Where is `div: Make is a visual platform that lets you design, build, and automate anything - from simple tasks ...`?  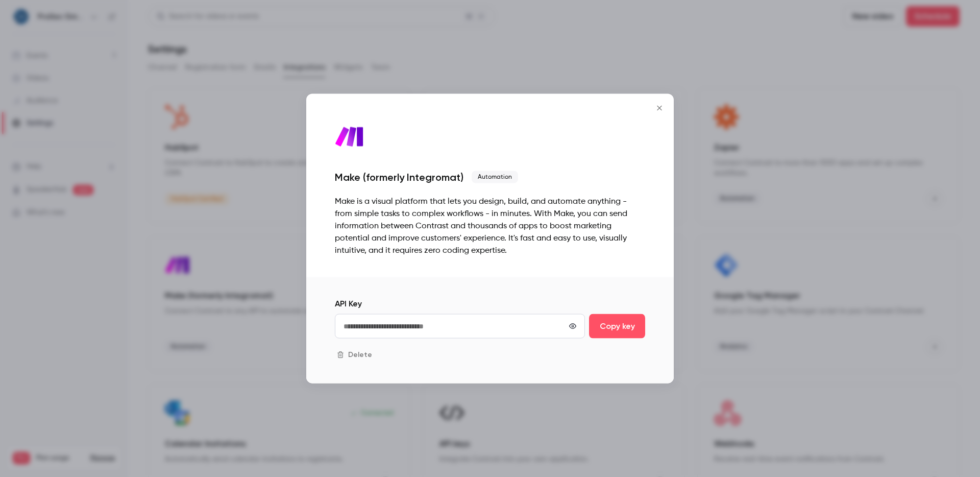 div: Make is a visual platform that lets you design, build, and automate anything - from simple tasks ... is located at coordinates (490, 227).